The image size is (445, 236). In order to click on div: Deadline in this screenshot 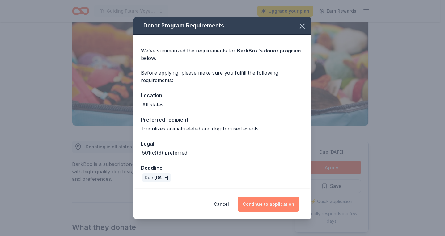, I will do `click(222, 168)`.